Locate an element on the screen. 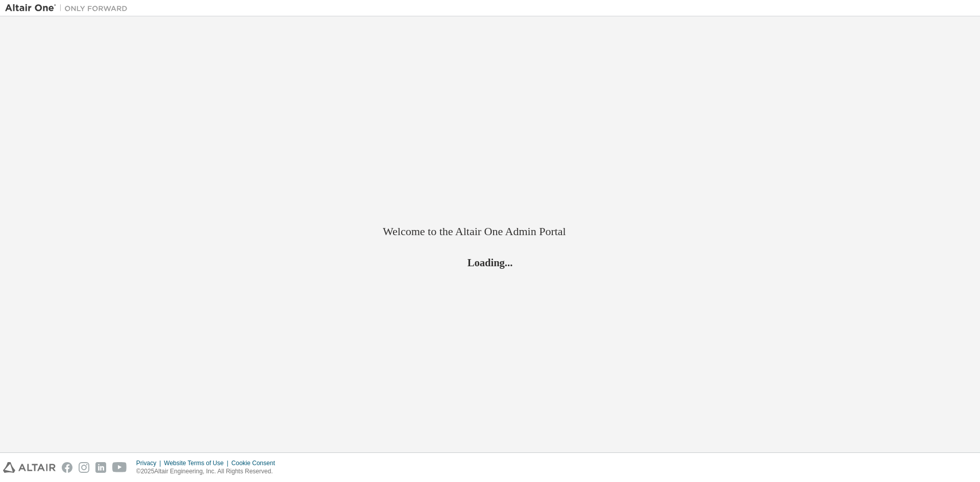  img: facebook.svg is located at coordinates (66, 468).